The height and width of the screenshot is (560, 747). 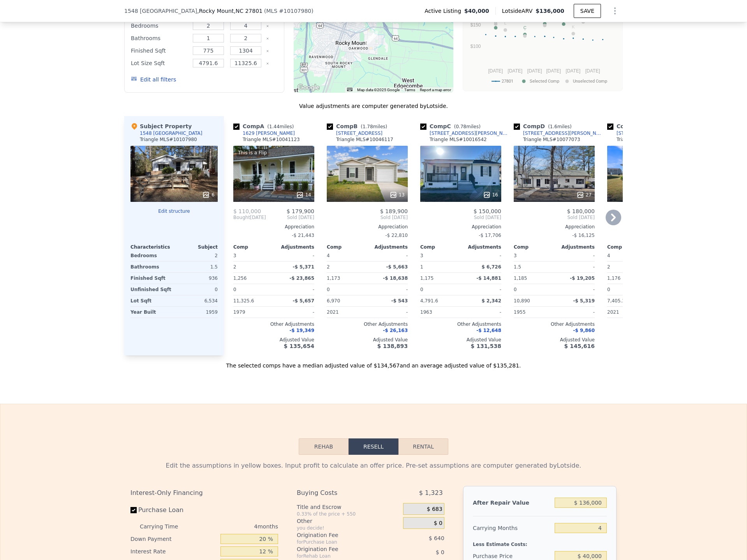 I want to click on div: Bathrooms, so click(x=152, y=267).